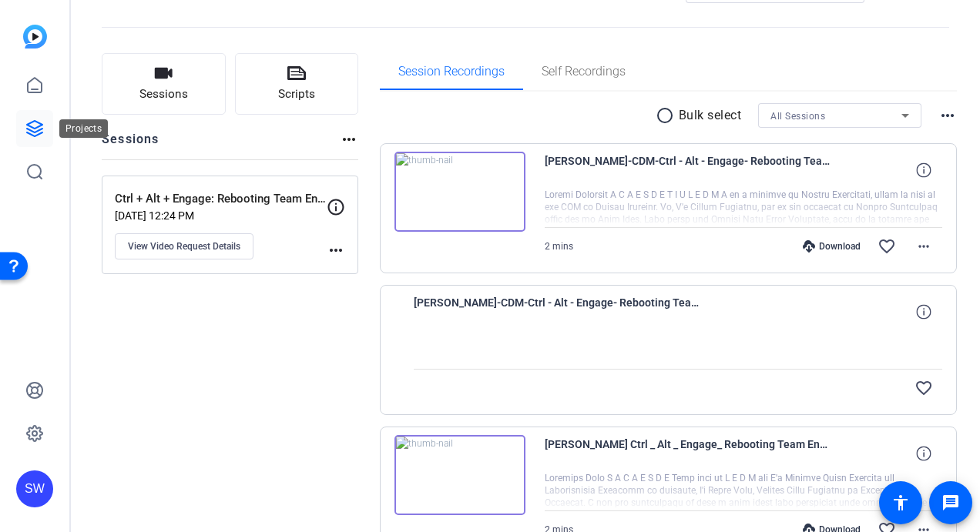 Image resolution: width=980 pixels, height=532 pixels. Describe the element at coordinates (559, 246) in the screenshot. I see `span: 2 mins` at that location.